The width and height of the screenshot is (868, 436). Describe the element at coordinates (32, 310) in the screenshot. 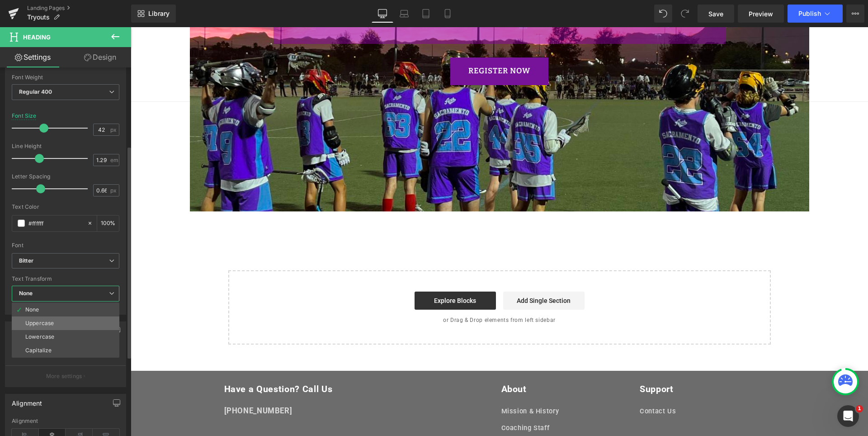

I see `div: None` at that location.